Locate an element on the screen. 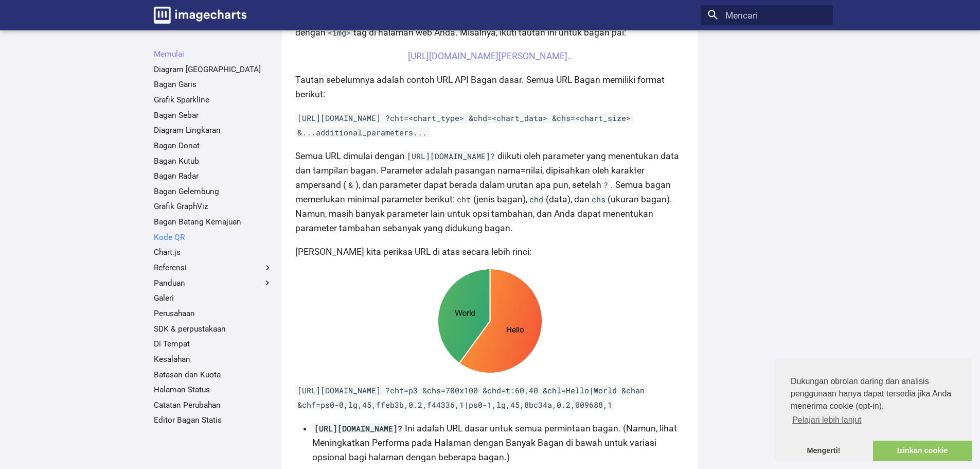 This screenshot has height=469, width=980. code: cht is located at coordinates (464, 199).